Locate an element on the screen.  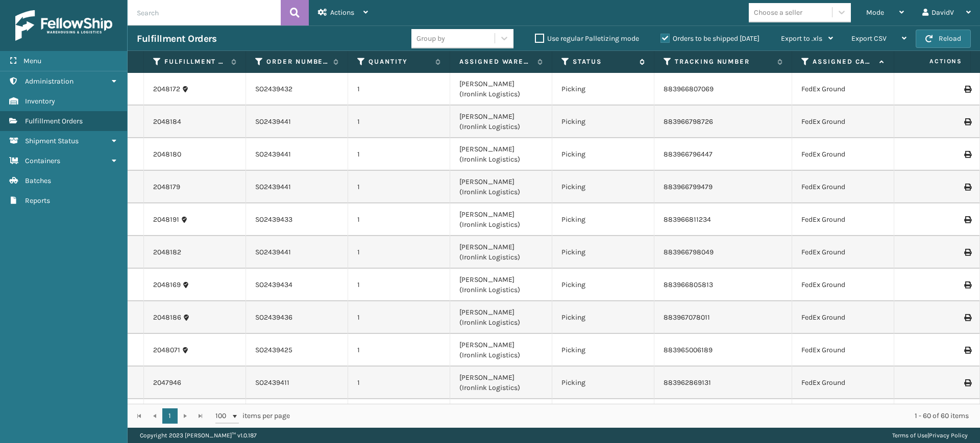
a: 2048186 is located at coordinates (167, 318).